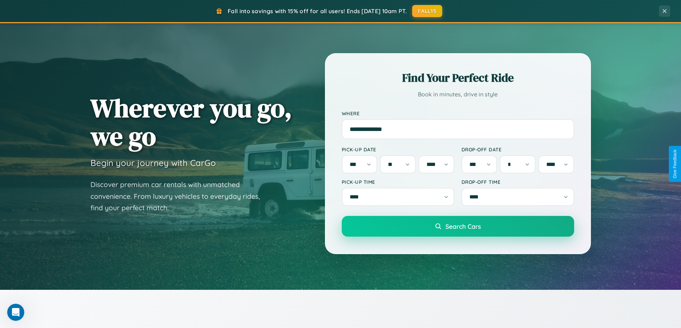 Image resolution: width=681 pixels, height=328 pixels. What do you see at coordinates (427, 11) in the screenshot?
I see `button: FALL15` at bounding box center [427, 11].